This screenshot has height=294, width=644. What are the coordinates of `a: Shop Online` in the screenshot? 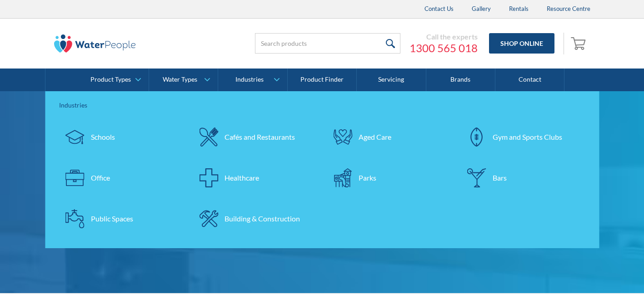 It's located at (522, 43).